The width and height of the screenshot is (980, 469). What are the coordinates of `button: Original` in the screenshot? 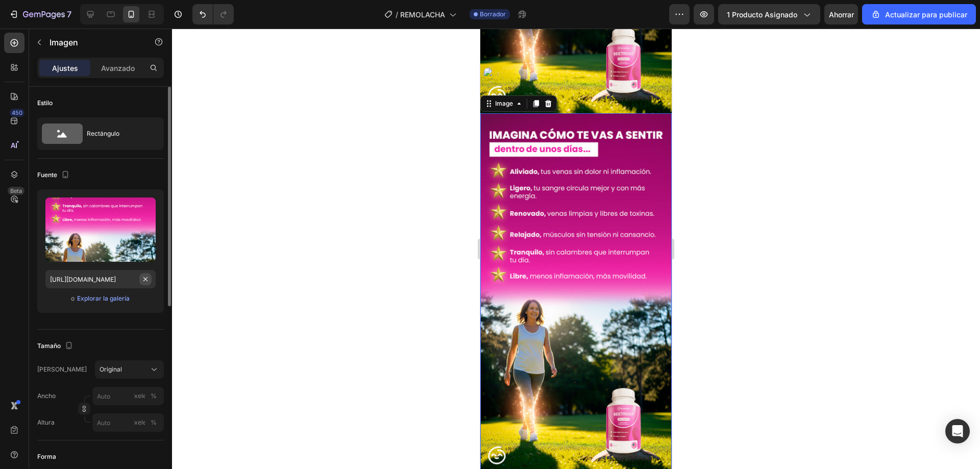 It's located at (129, 369).